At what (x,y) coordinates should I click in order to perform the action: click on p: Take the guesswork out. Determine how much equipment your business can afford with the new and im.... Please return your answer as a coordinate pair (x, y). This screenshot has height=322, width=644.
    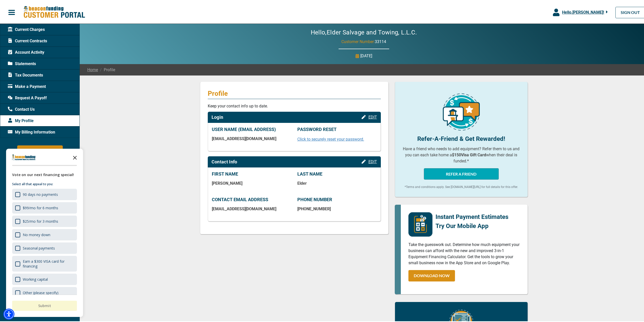
    Looking at the image, I should click on (465, 253).